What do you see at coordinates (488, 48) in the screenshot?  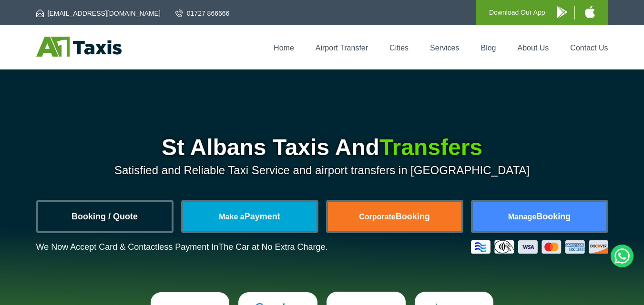 I see `a: Blog` at bounding box center [488, 48].